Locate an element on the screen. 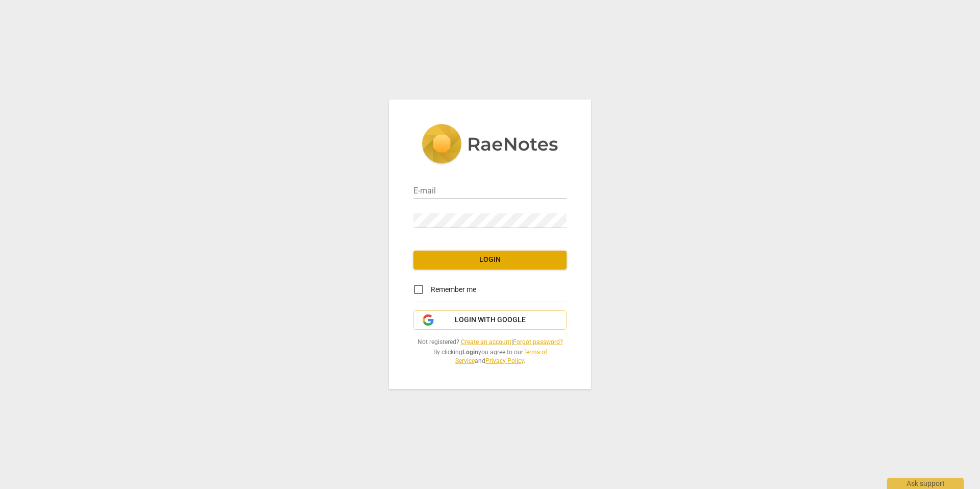  a: Forgot password? is located at coordinates (538, 342).